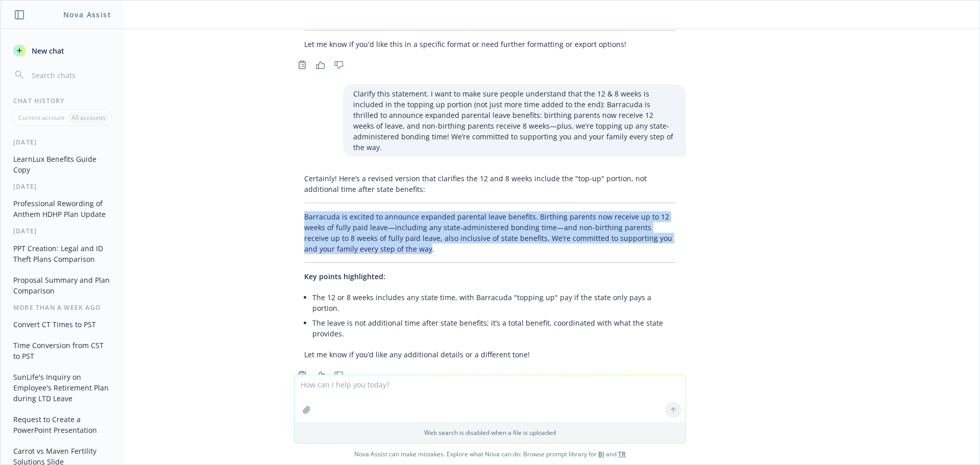 This screenshot has height=465, width=980. Describe the element at coordinates (62, 164) in the screenshot. I see `button: LearnLux Benefits Guide Copy` at that location.